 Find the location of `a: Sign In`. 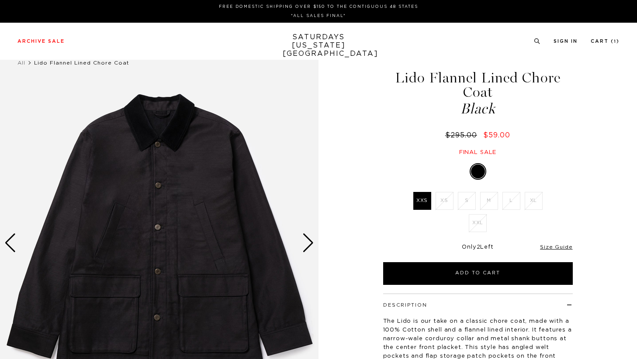

a: Sign In is located at coordinates (565, 41).